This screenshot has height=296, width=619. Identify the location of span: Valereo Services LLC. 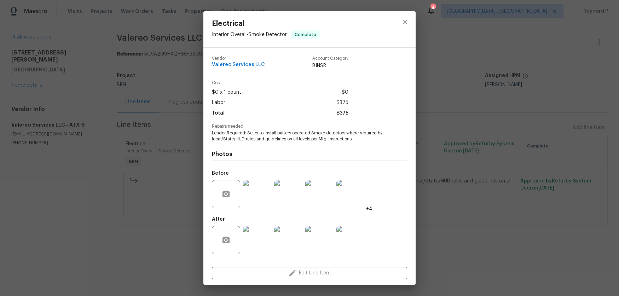
(238, 65).